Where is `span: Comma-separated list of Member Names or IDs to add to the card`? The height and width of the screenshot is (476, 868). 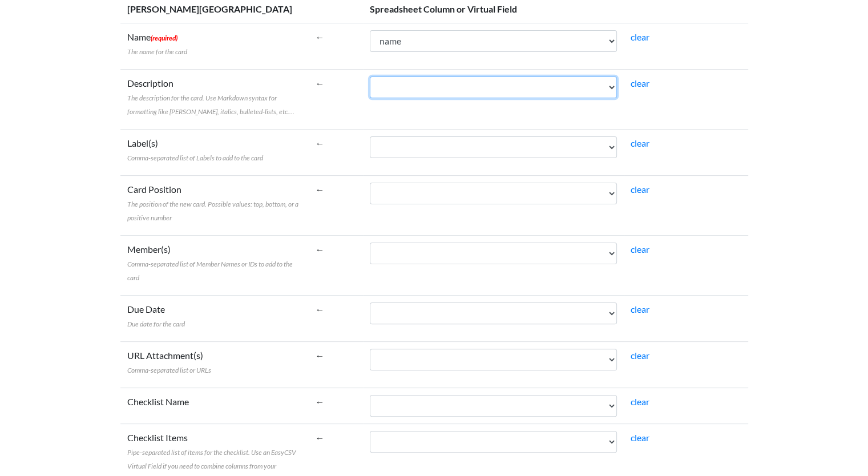 span: Comma-separated list of Member Names or IDs to add to the card is located at coordinates (210, 270).